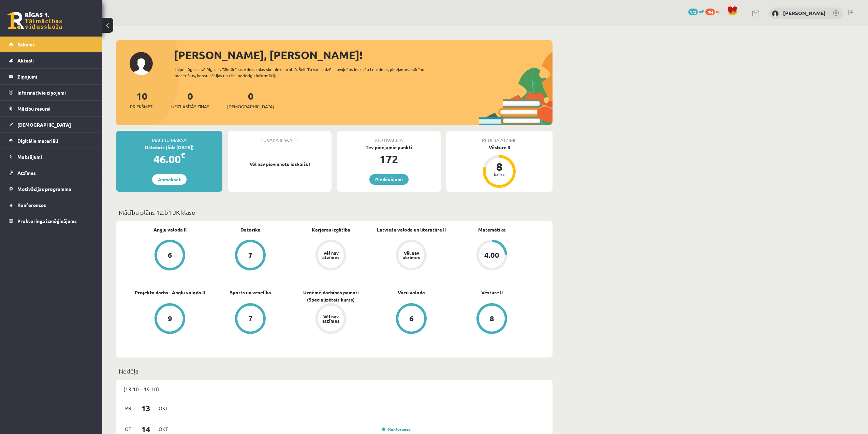  I want to click on a: Ziņojumi, so click(51, 76).